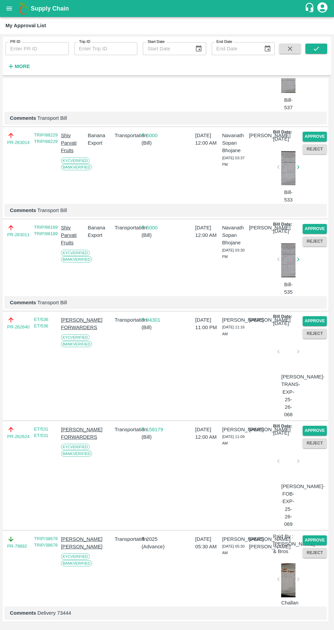  What do you see at coordinates (167, 9) in the screenshot?
I see `a: Supply Chain` at bounding box center [167, 9].